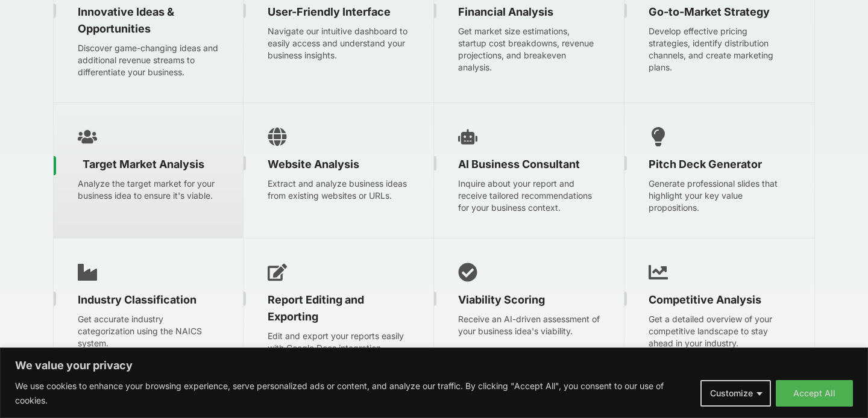 The image size is (868, 418). Describe the element at coordinates (353, 393) in the screenshot. I see `p: We use cookies to enhance your browsing experience, serve personalized ads or content, and analyz...` at that location.